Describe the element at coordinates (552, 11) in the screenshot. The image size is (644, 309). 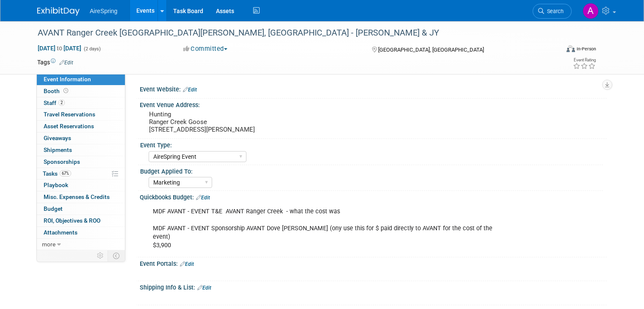
I see `a: Search` at that location.